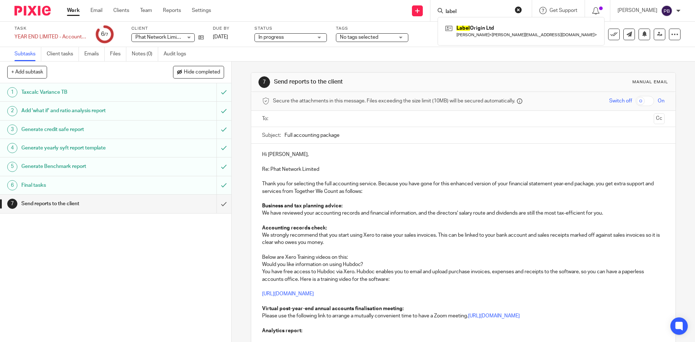 This screenshot has width=695, height=342. Describe the element at coordinates (463, 213) in the screenshot. I see `p: We have reviewed your accounting records and financial information, and the directors' salary rou...` at that location.